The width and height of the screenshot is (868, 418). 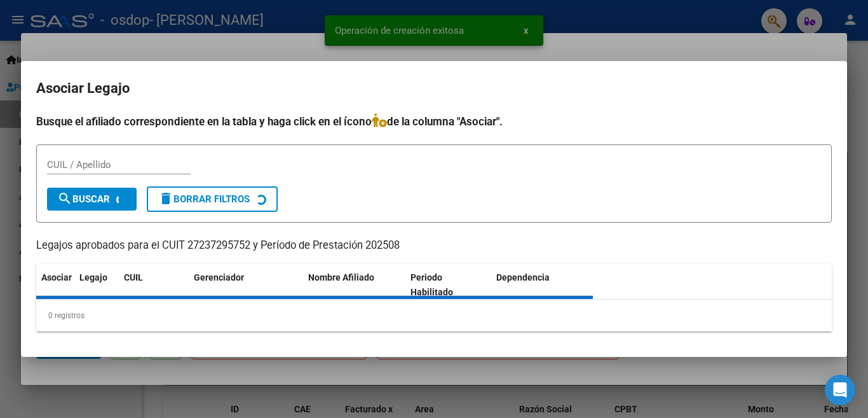 I want to click on h2: Asociar Legajo, so click(x=434, y=88).